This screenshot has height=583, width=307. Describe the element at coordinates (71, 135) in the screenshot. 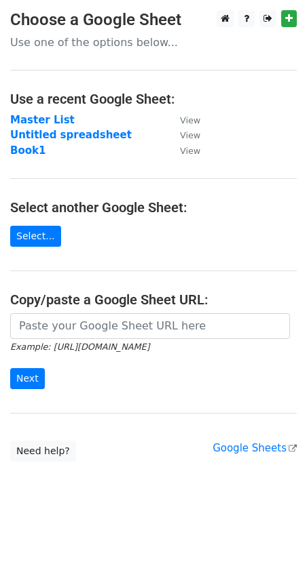

I see `strong: Untitled spreadsheet` at that location.